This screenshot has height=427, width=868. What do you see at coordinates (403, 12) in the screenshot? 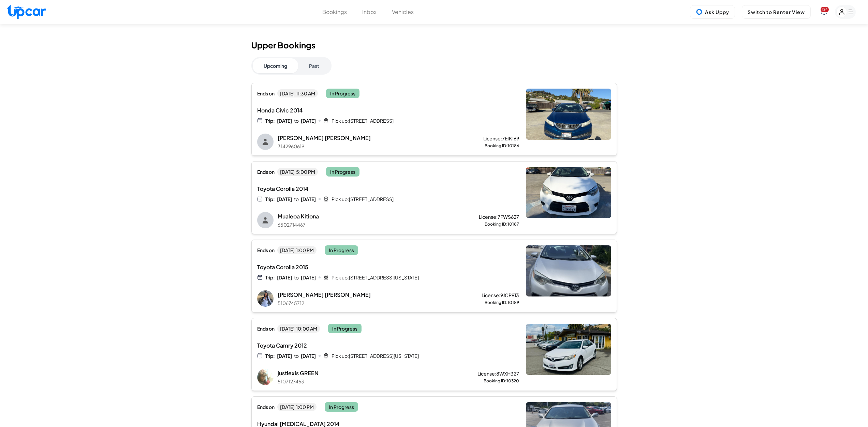
I see `button: Vehicles` at bounding box center [403, 12].